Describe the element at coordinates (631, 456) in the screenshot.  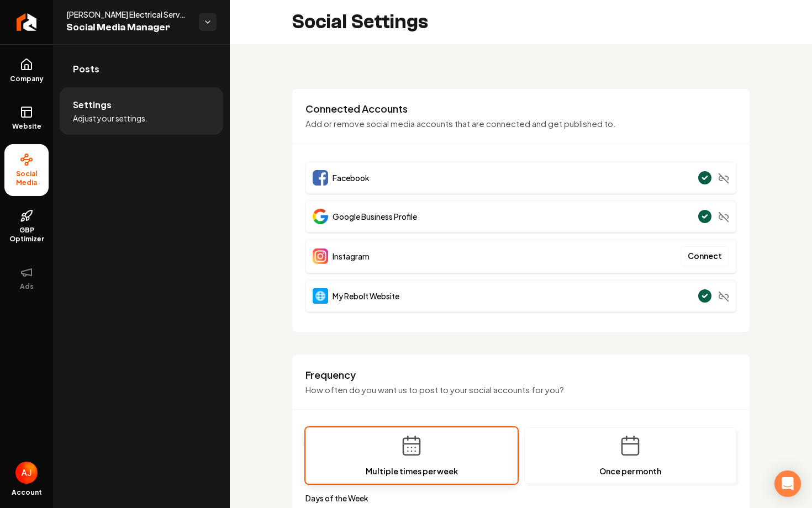
I see `button: Once per month` at that location.